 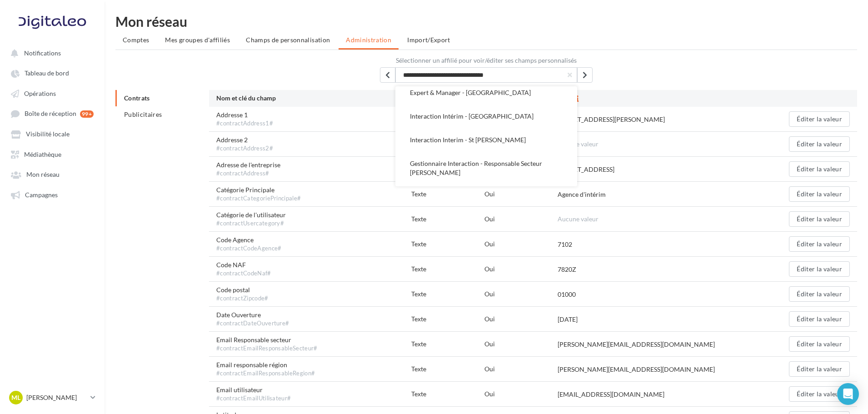 I want to click on div: Open Intercom Messenger, so click(x=848, y=394).